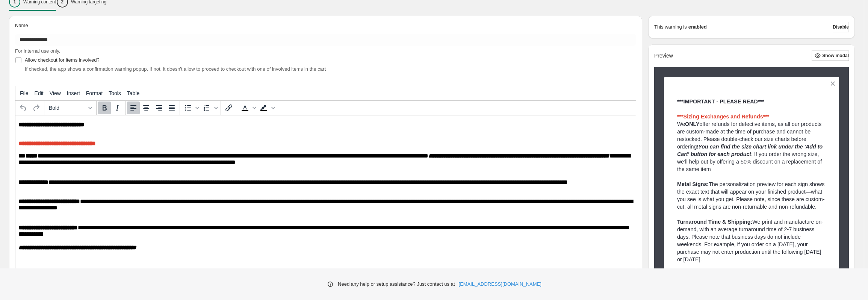 This screenshot has height=300, width=868. What do you see at coordinates (248, 108) in the screenshot?
I see `div: Text color` at bounding box center [248, 108].